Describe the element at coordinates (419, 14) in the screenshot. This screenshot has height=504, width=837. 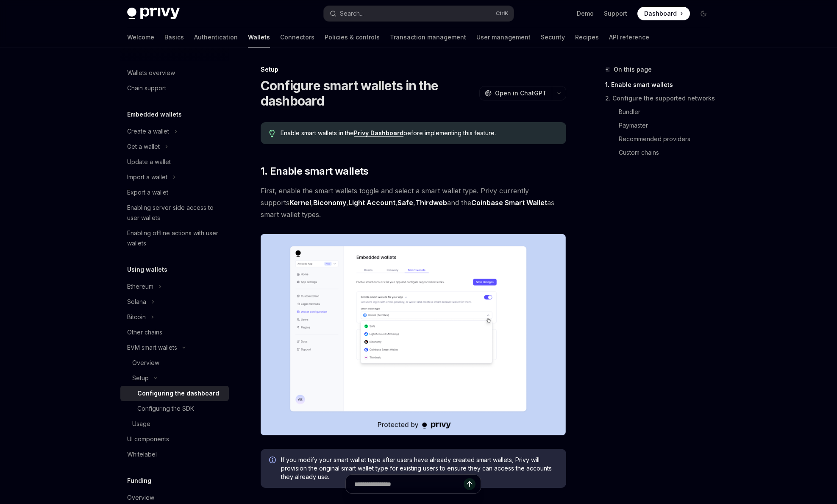
I see `button: Search...CtrlK` at that location.